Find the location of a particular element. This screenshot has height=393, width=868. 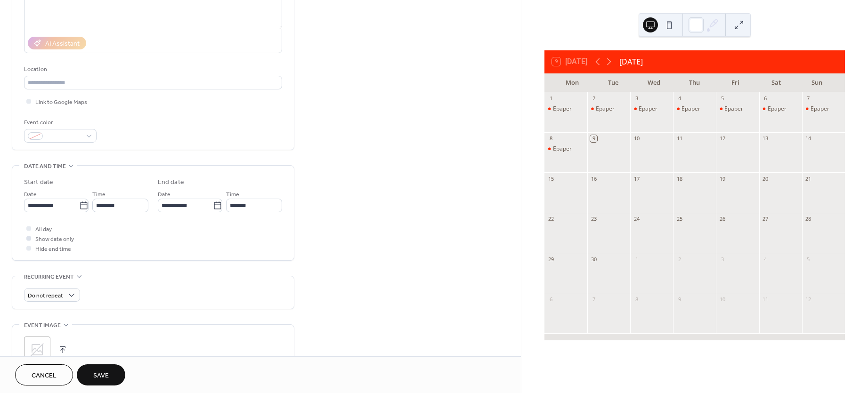

a: Cancel is located at coordinates (44, 375).